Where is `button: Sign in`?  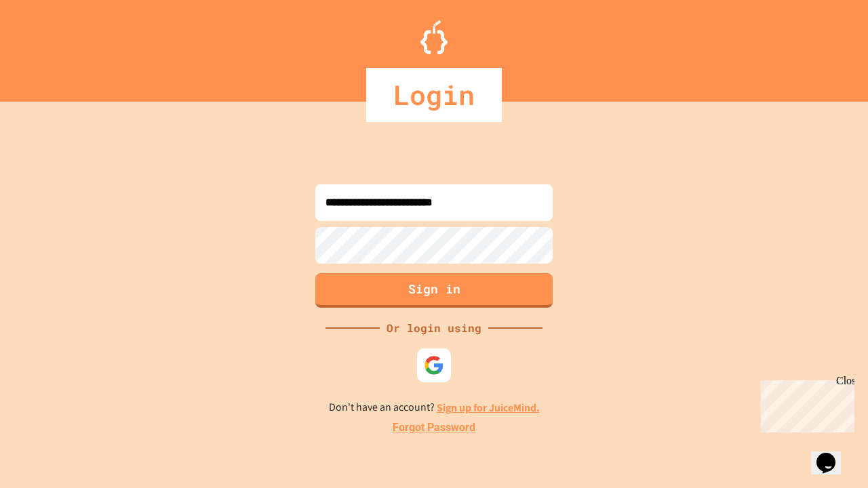
button: Sign in is located at coordinates (434, 290).